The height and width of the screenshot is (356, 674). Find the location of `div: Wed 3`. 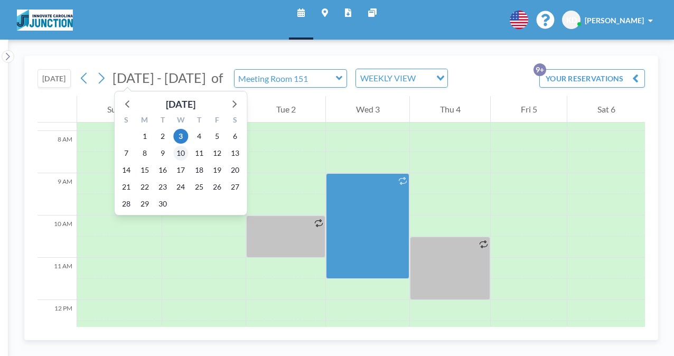

div: Wed 3 is located at coordinates (367, 109).